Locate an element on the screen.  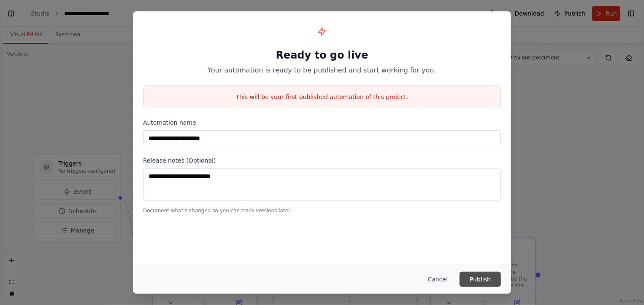
p: This will be your first published automation of this project. is located at coordinates (322, 97).